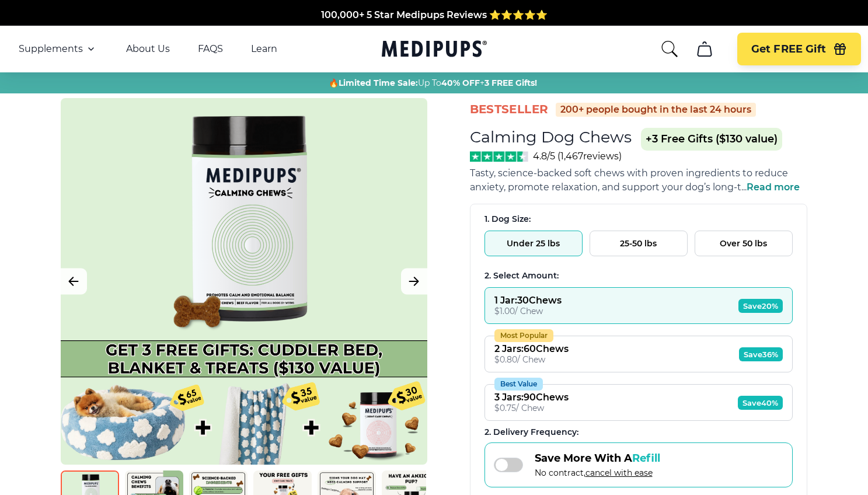 Image resolution: width=868 pixels, height=495 pixels. I want to click on span: 100,000+ 5 Star Medipups Reviews ⭐️⭐️⭐️⭐️⭐️, so click(435, 15).